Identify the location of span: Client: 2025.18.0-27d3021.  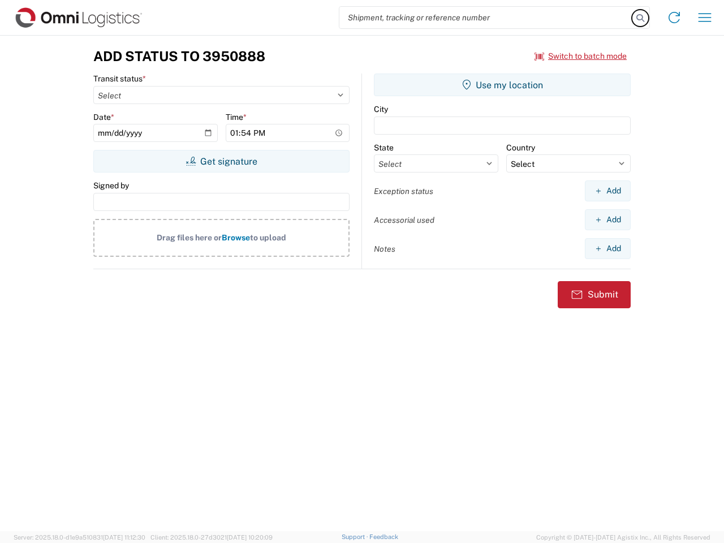
(212, 537).